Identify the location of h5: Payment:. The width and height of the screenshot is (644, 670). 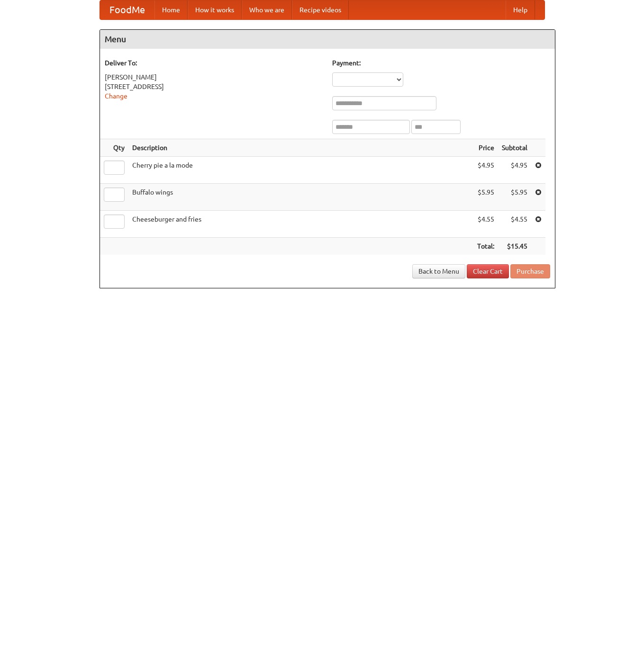
(441, 63).